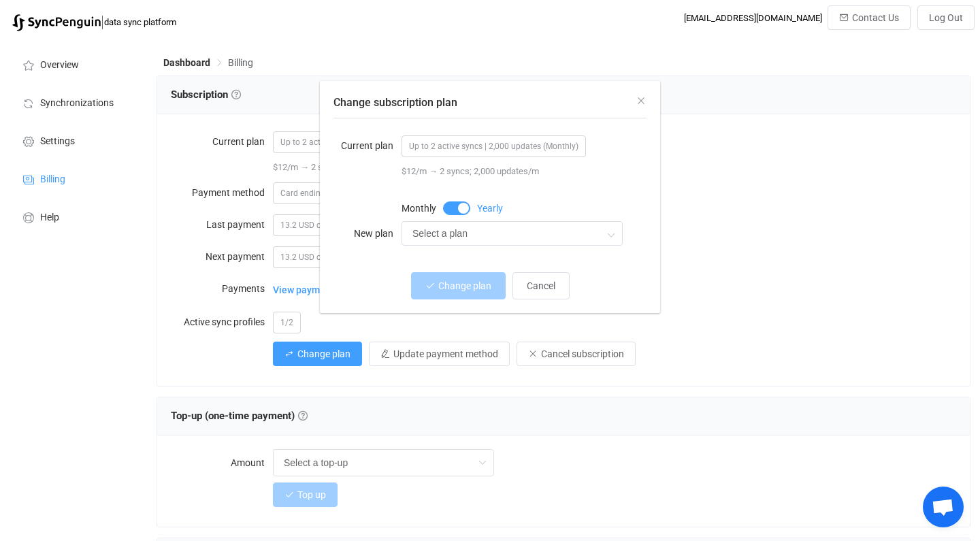 The image size is (980, 541). Describe the element at coordinates (368, 234) in the screenshot. I see `label: New plan` at that location.